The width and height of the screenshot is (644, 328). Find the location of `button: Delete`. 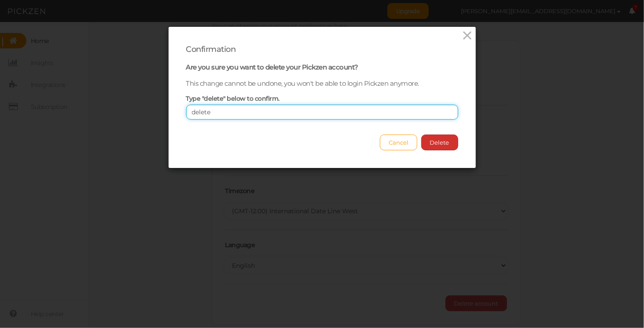

button: Delete is located at coordinates (440, 143).